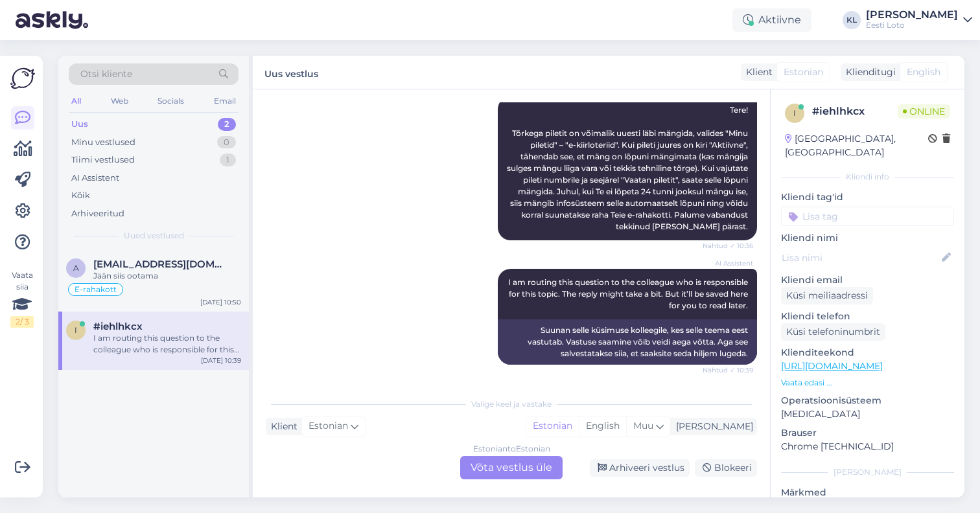 This screenshot has width=980, height=513. I want to click on div: KL, so click(851, 20).